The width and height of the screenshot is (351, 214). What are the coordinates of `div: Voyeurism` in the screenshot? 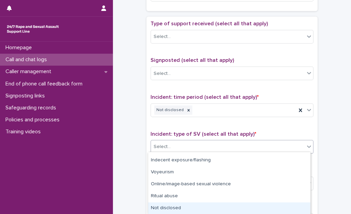 It's located at (229, 172).